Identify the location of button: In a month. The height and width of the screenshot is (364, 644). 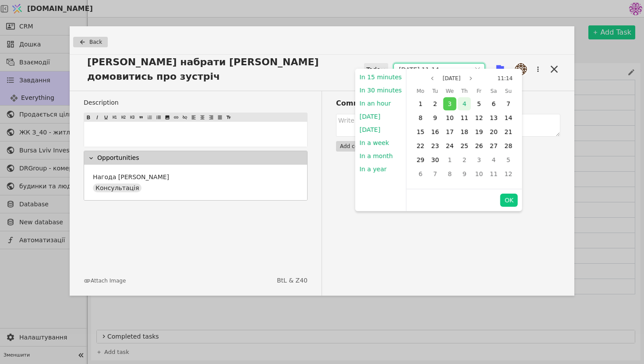
(376, 156).